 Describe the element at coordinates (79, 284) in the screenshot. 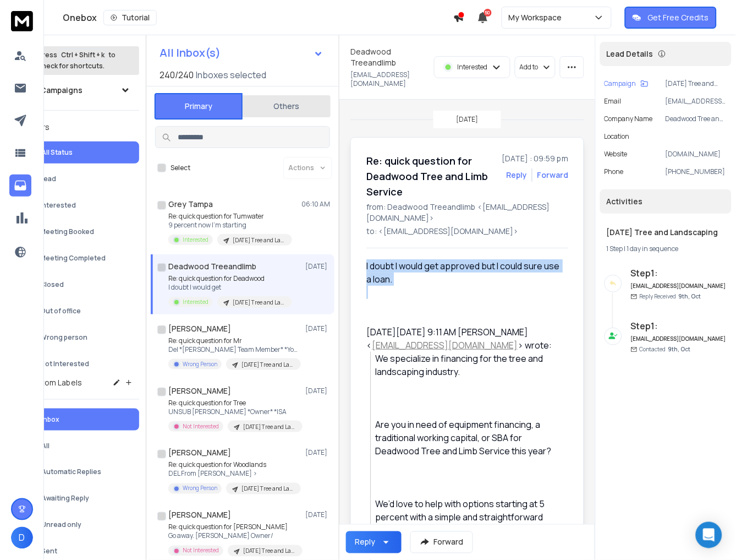

I see `button: Closed` at that location.